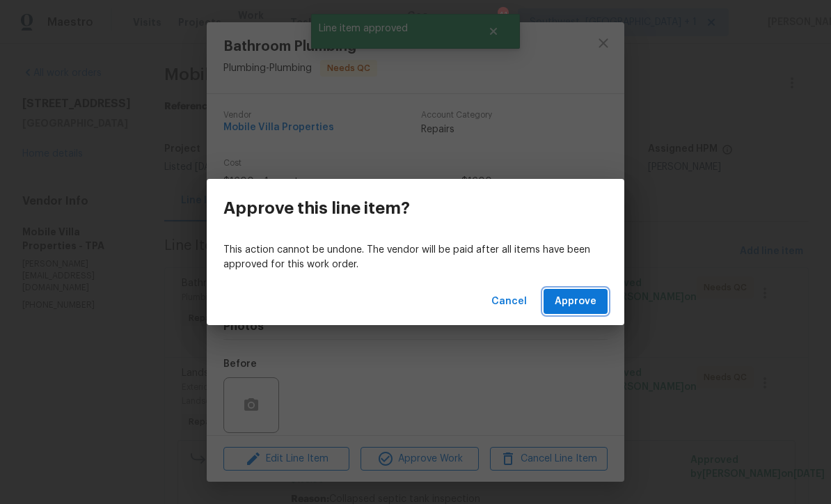 The width and height of the screenshot is (831, 504). I want to click on button: Approve, so click(575, 302).